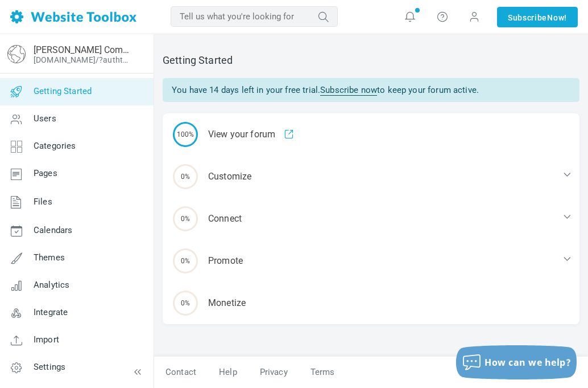 This screenshot has height=388, width=588. I want to click on span: How can we help?, so click(528, 362).